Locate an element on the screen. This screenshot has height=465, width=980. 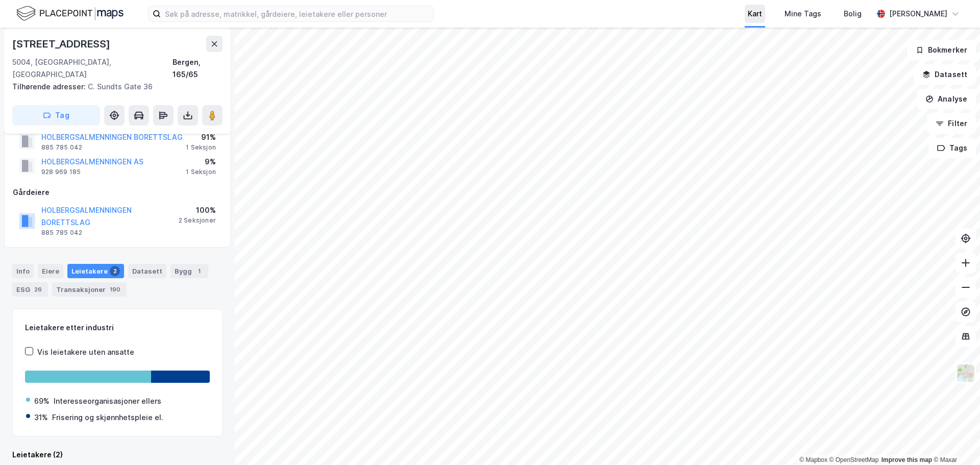
div: 190 is located at coordinates (115, 289).